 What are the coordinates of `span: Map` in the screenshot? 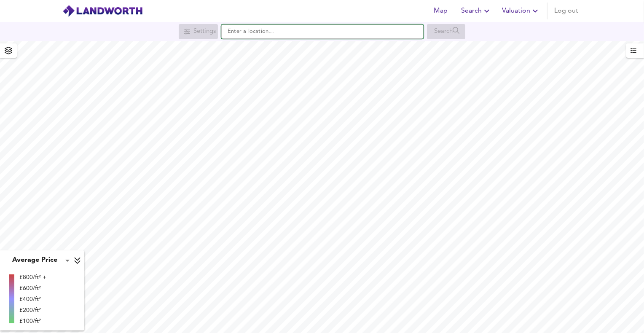 It's located at (440, 11).